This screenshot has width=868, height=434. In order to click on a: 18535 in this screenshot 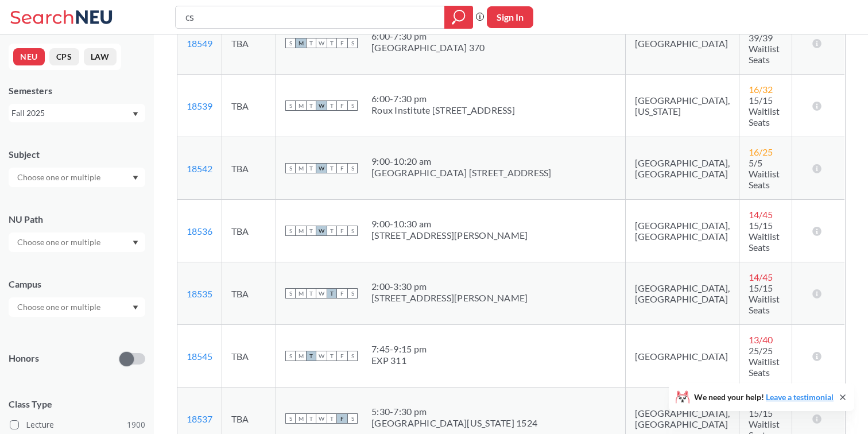, I will do `click(199, 293)`.